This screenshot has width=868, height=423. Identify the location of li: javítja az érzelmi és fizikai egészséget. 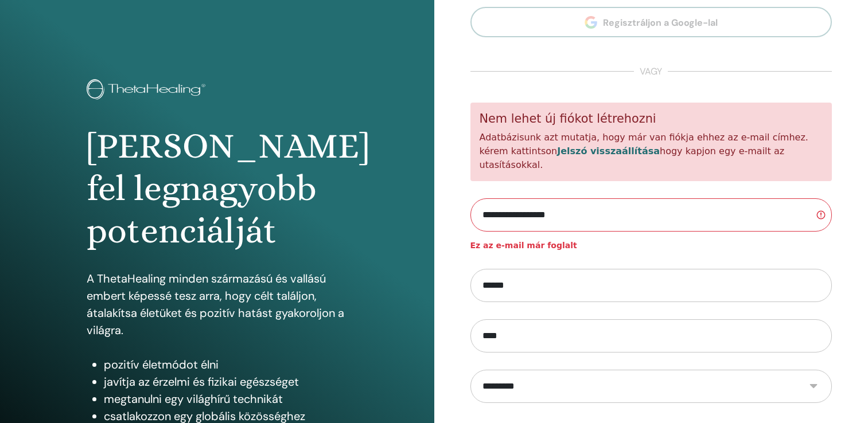
(225, 382).